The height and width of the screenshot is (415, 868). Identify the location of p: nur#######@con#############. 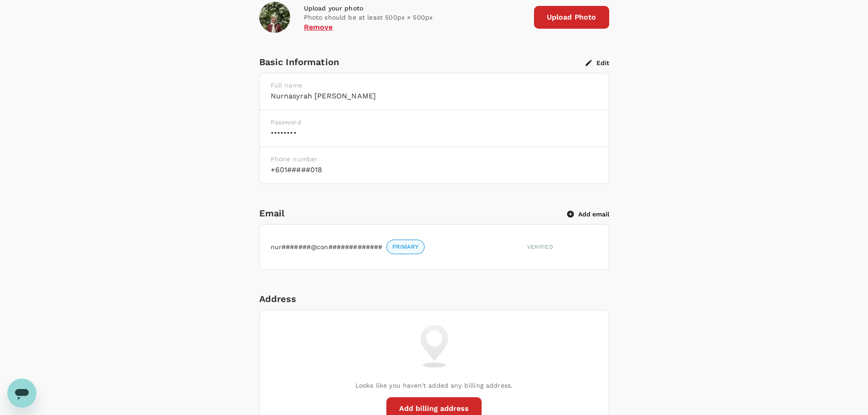
(327, 247).